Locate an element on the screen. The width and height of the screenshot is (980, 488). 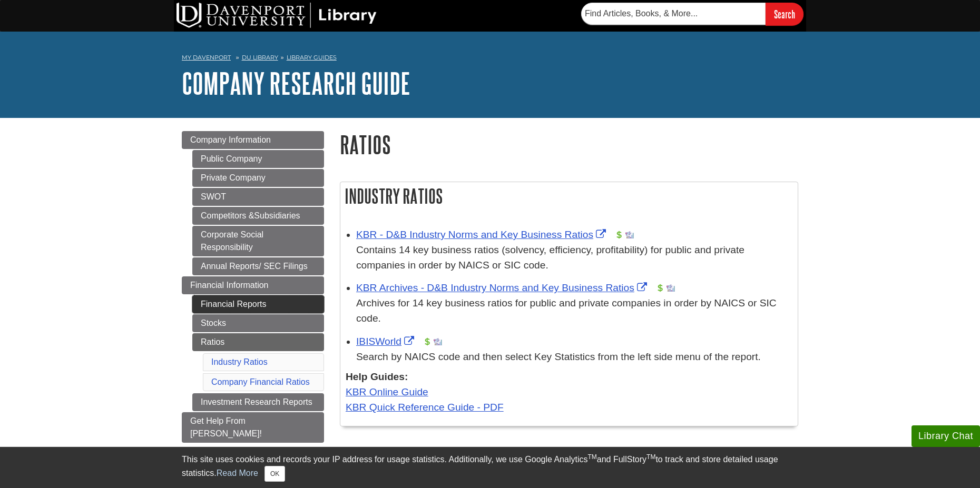
h2: Industry Ratios is located at coordinates (570, 196).